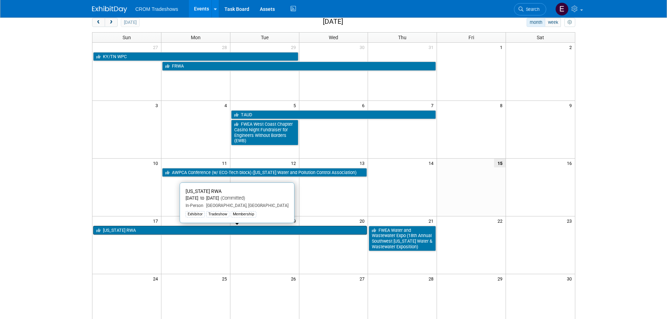  I want to click on img: Eden Burleigh, so click(562, 9).